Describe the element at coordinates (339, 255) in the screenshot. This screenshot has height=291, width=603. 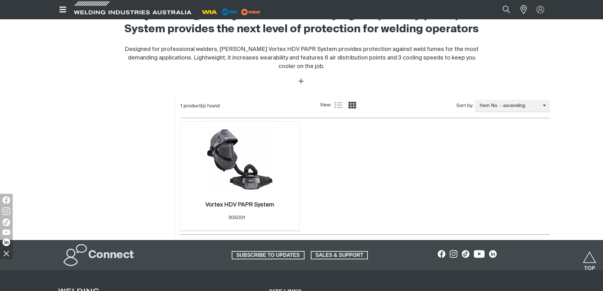
I see `span: SALES & SUPPORT` at that location.